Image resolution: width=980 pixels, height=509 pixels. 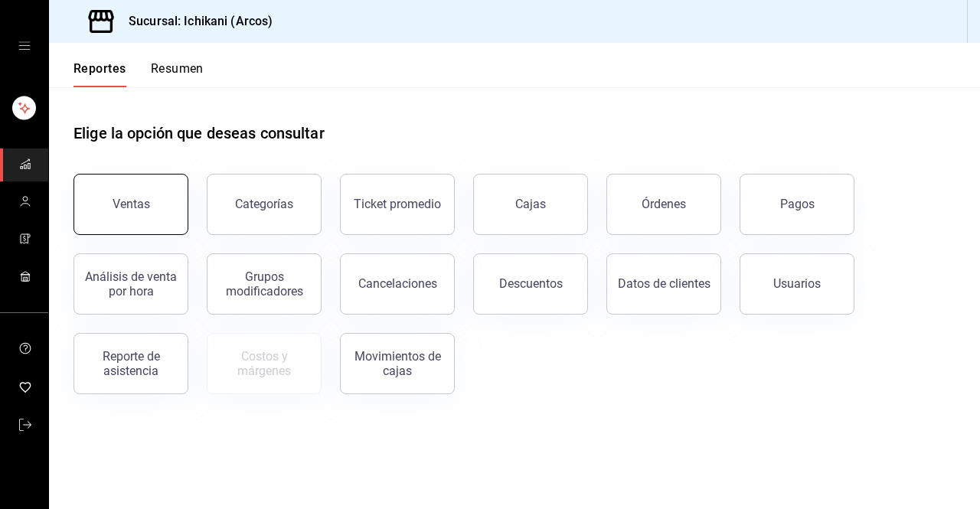 What do you see at coordinates (797, 205) in the screenshot?
I see `button: Pagos` at bounding box center [797, 205].